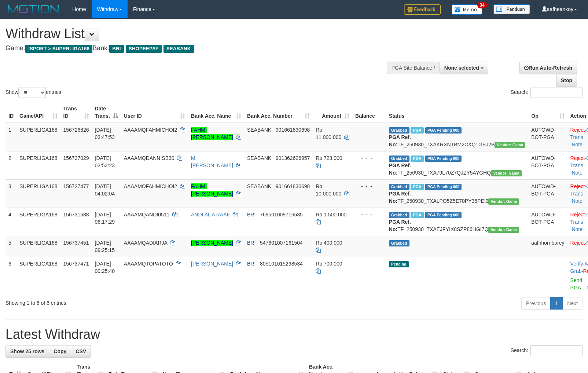 This screenshot has width=588, height=373. Describe the element at coordinates (149, 264) in the screenshot. I see `span: AAAAMQTOPATOTO` at that location.